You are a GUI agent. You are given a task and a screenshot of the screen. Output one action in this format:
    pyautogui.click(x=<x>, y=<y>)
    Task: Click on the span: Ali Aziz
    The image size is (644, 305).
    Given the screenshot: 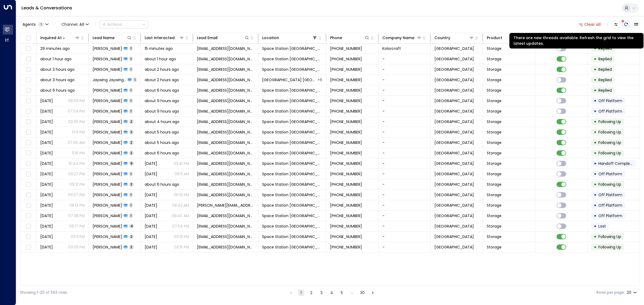 What is the action you would take?
    pyautogui.click(x=107, y=185)
    